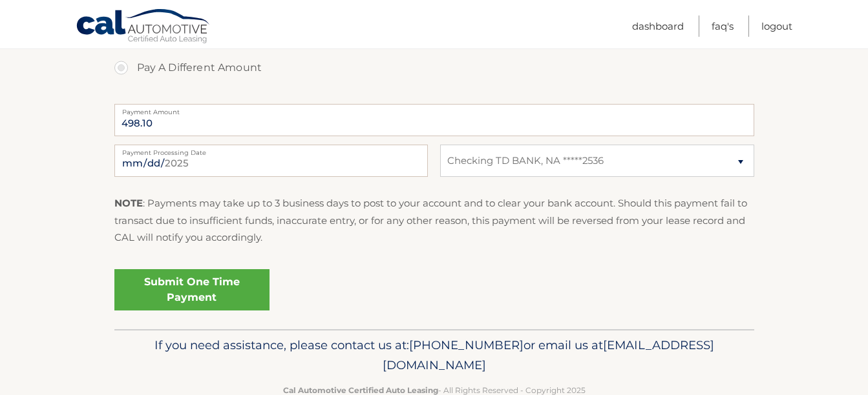 The height and width of the screenshot is (395, 868). Describe the element at coordinates (434, 356) in the screenshot. I see `p: If you need assistance, please contact us at: or email us at` at that location.